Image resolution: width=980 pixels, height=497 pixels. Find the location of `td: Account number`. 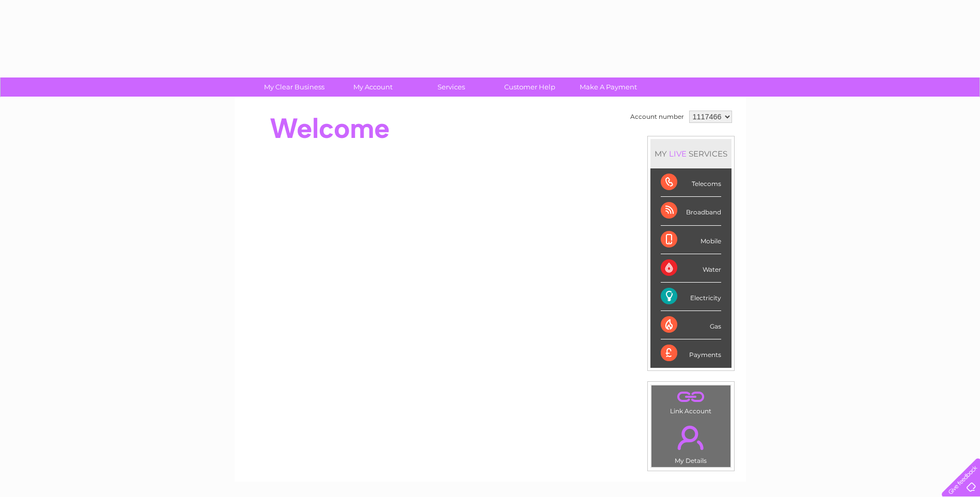

td: Account number is located at coordinates (657, 116).